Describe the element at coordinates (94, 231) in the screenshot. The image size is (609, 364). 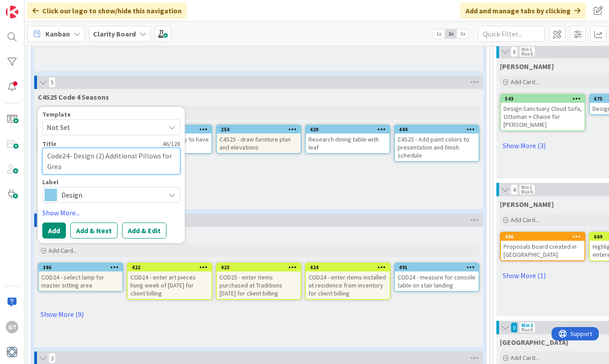
I see `button: Add & Next` at that location.